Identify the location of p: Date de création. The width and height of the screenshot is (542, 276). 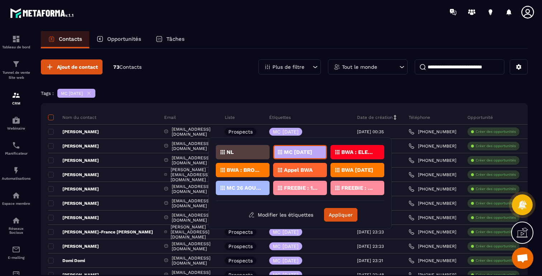
(375, 118).